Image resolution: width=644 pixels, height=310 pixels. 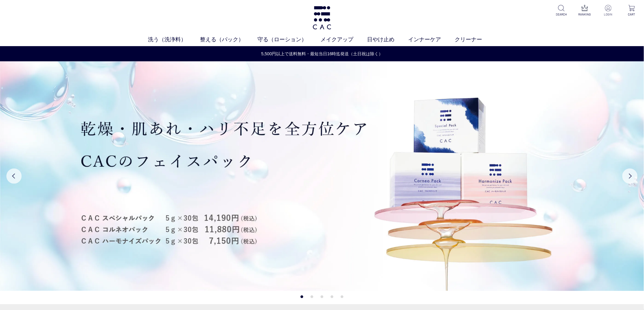 What do you see at coordinates (475, 40) in the screenshot?
I see `a: クリーナー` at bounding box center [475, 40].